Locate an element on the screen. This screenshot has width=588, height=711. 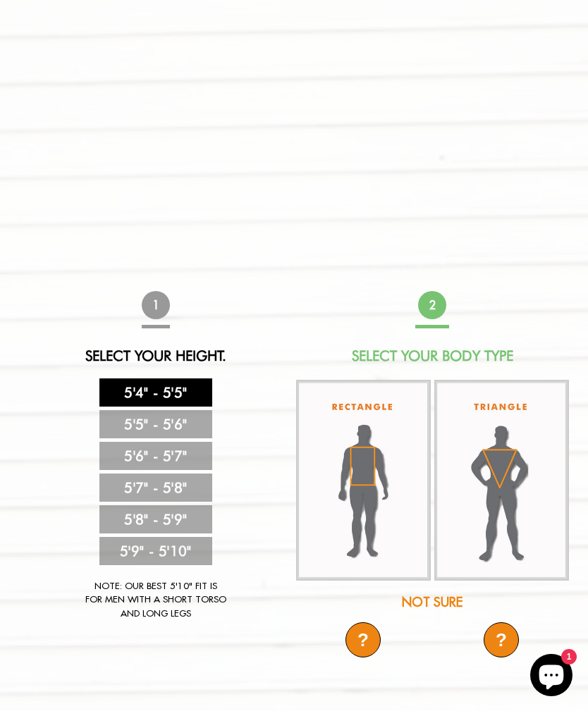
span: 1 is located at coordinates (156, 305).